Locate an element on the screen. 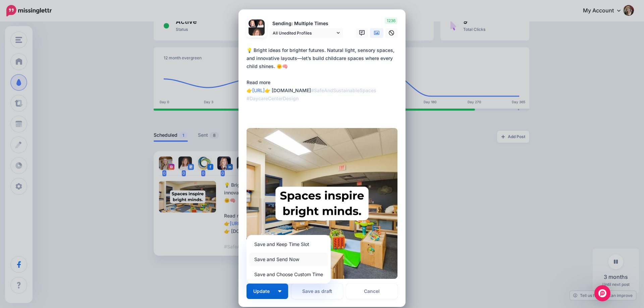 This screenshot has width=644, height=308. img: 1557244110365-82271.png is located at coordinates (253, 24).